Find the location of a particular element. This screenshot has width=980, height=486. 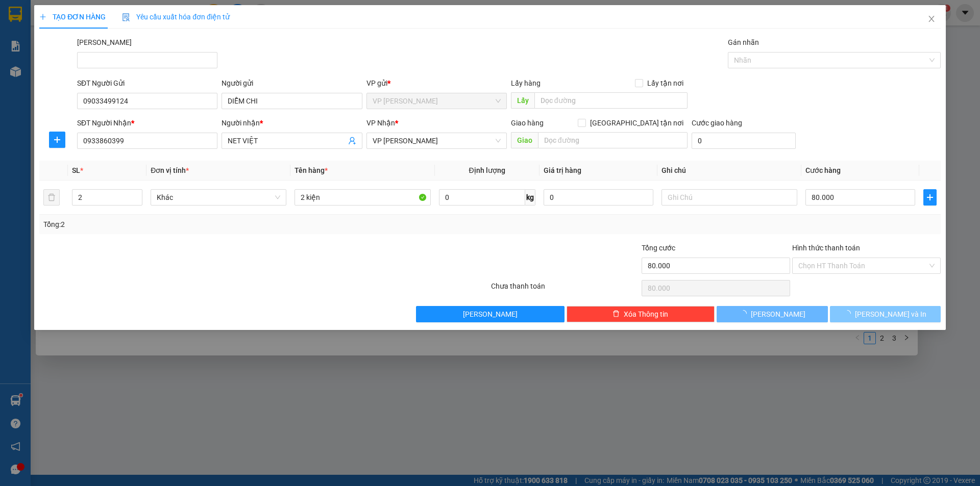

th: Ghi chú is located at coordinates (729, 171).